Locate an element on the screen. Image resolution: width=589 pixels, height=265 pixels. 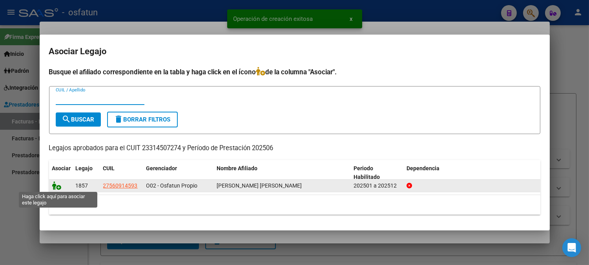
datatable-header-cell: CUIL is located at coordinates (122, 173).